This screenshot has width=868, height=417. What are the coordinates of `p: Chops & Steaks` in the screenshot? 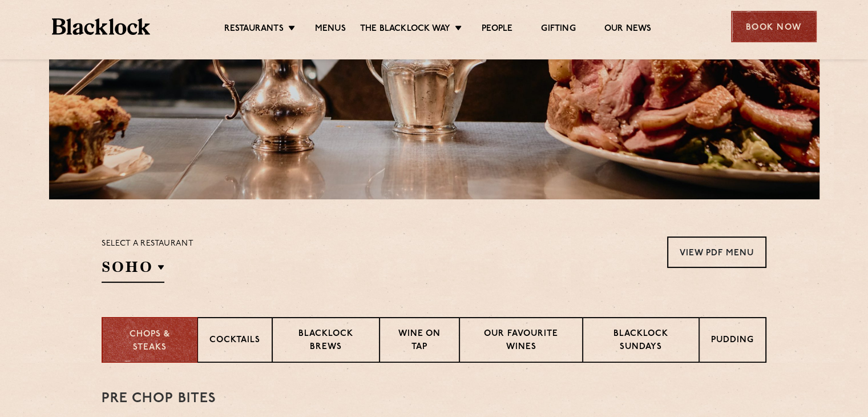 It's located at (149, 341).